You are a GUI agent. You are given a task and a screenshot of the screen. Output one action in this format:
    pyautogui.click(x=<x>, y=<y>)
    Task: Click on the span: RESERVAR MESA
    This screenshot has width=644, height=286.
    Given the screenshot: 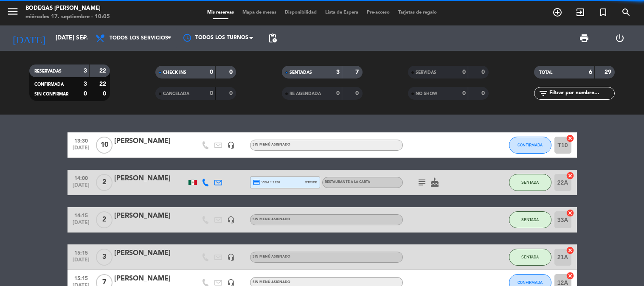 What is the action you would take?
    pyautogui.click(x=557, y=12)
    